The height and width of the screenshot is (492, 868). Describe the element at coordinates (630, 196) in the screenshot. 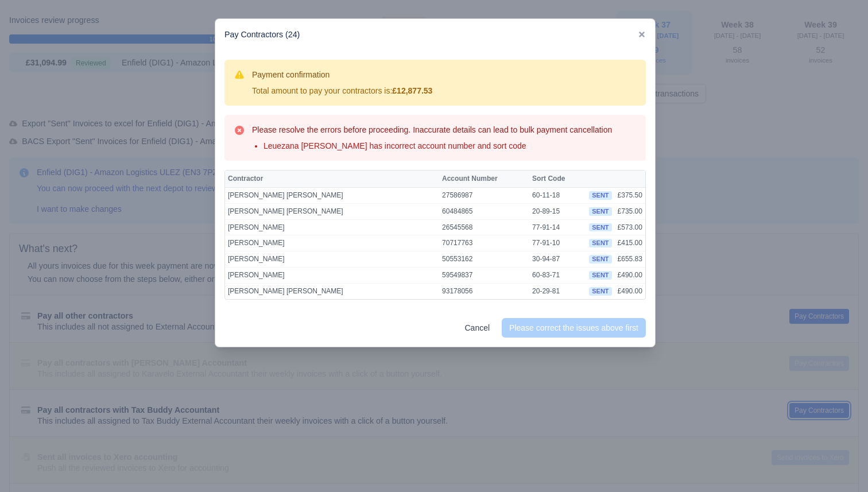

I see `td: £375.50` at that location.